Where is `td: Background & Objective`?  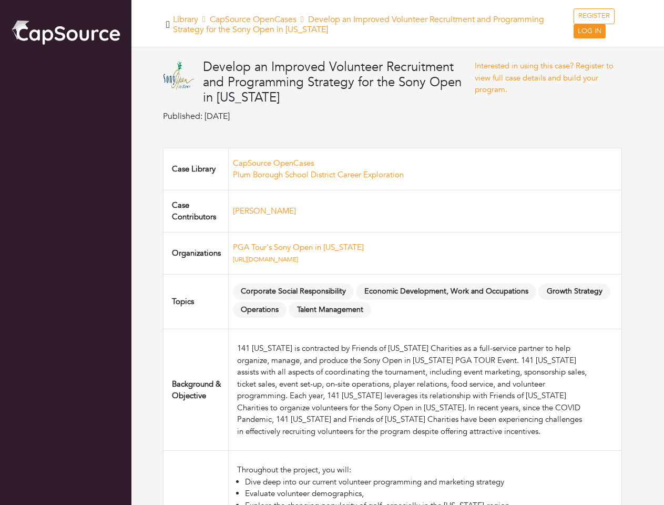 td: Background & Objective is located at coordinates (196, 390).